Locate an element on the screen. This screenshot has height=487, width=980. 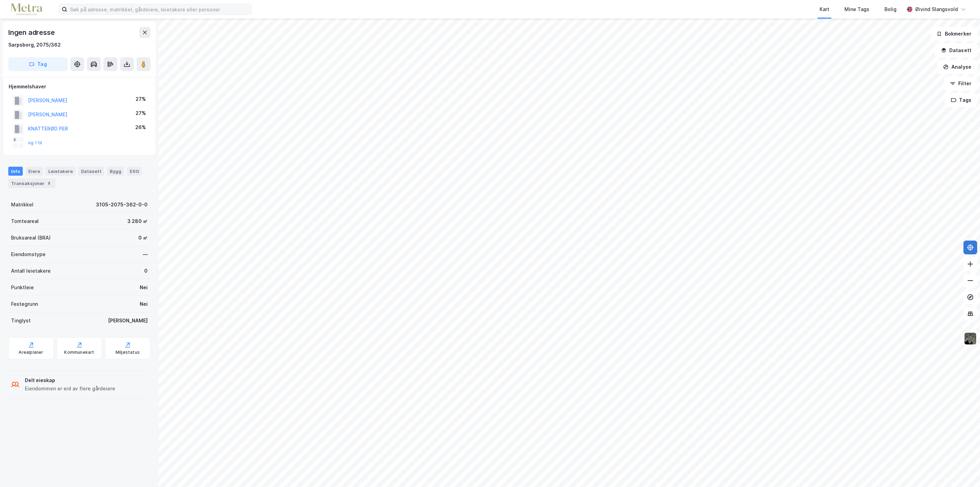
div: Bolig is located at coordinates (890, 9).